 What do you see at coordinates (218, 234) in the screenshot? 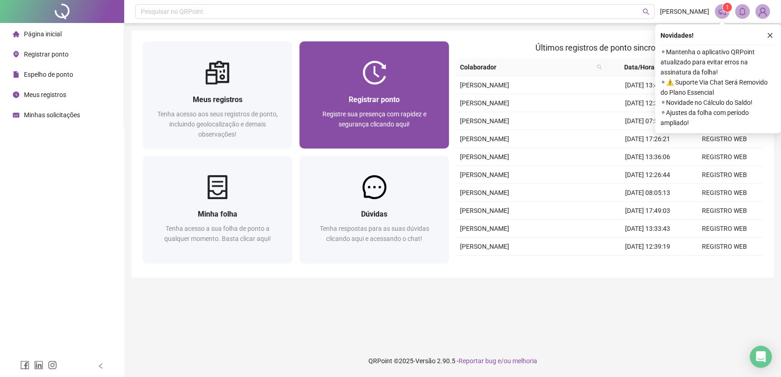
I see `span: Tenha acesso a sua folha de ponto a qualquer momento. Basta clicar aqui!` at bounding box center [218, 234].